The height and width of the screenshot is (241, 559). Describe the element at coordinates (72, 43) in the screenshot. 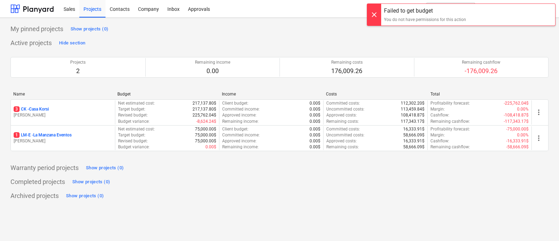

I see `button: Hide section` at that location.